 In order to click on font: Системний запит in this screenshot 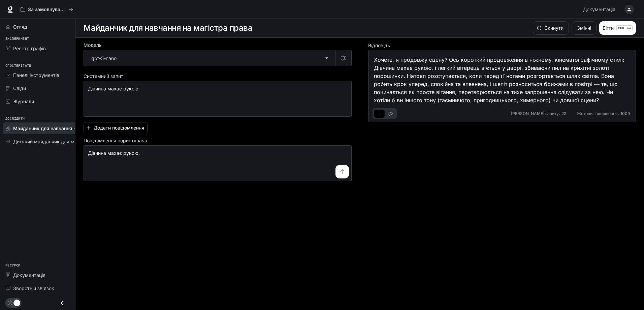, I will do `click(103, 76)`.